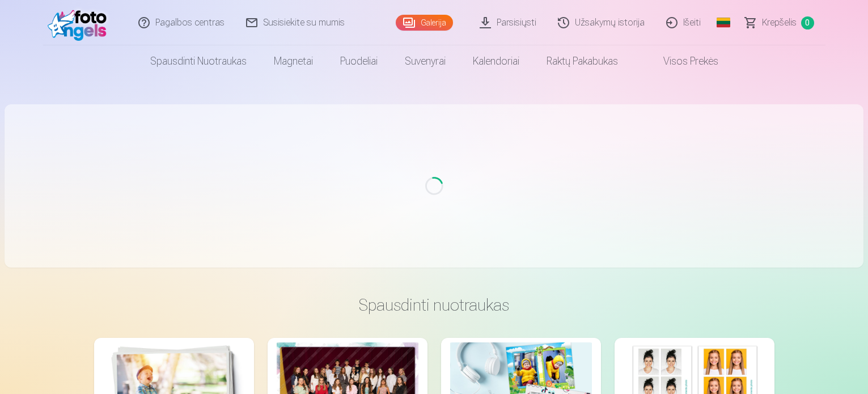  What do you see at coordinates (807, 23) in the screenshot?
I see `span: 0` at bounding box center [807, 23].